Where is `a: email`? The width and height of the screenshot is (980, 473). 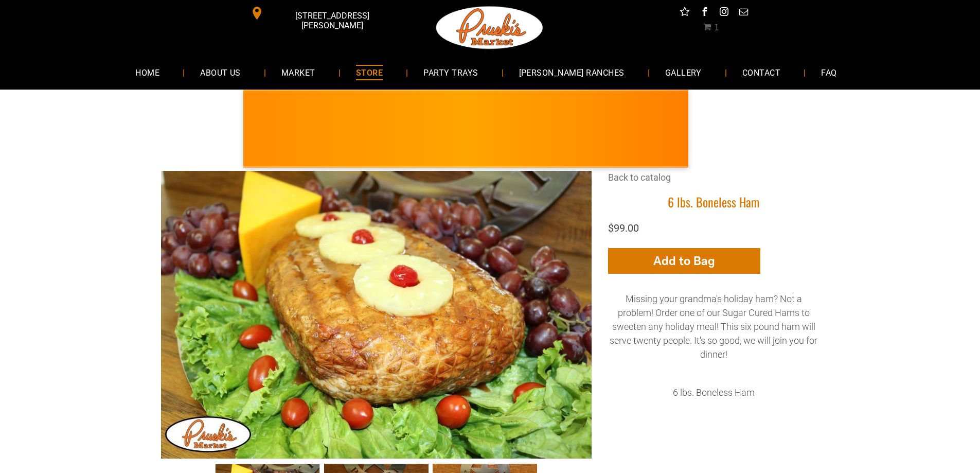
a: email is located at coordinates (743, 13).